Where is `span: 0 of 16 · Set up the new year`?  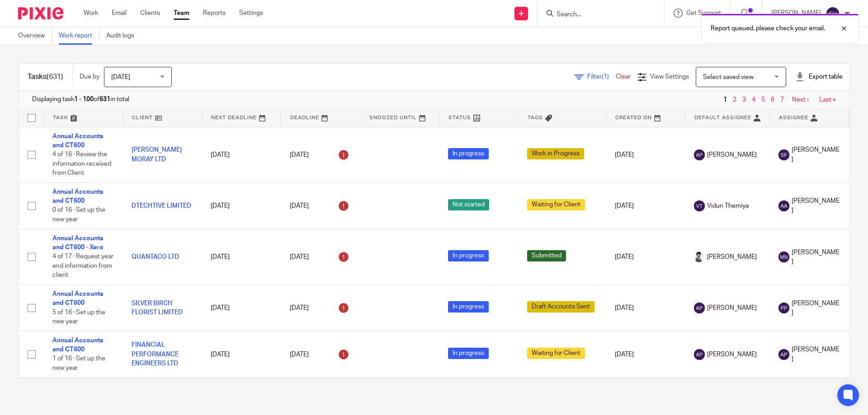 span: 0 of 16 · Set up the new year is located at coordinates (79, 215).